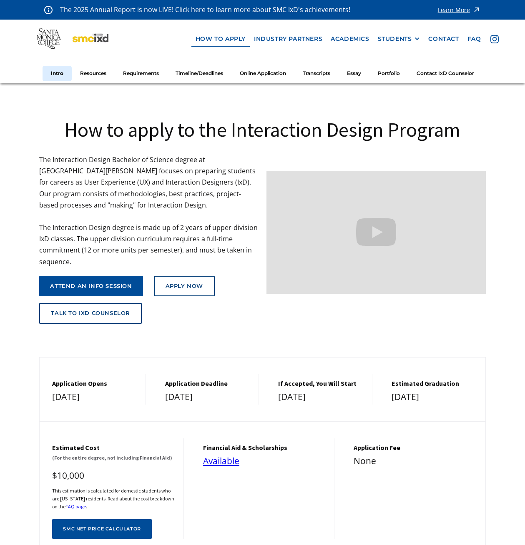 The width and height of the screenshot is (525, 545). Describe the element at coordinates (434, 383) in the screenshot. I see `h5: estimated graduation` at that location.